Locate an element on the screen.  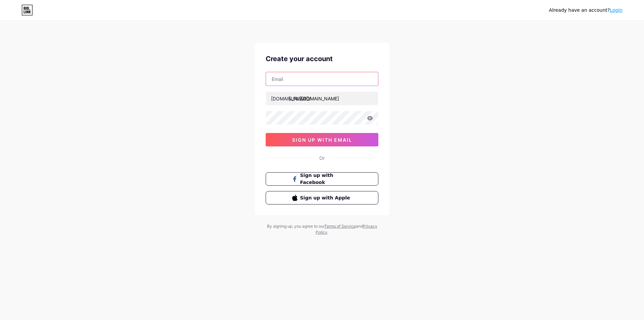
a: Terms of Service is located at coordinates (340, 226).